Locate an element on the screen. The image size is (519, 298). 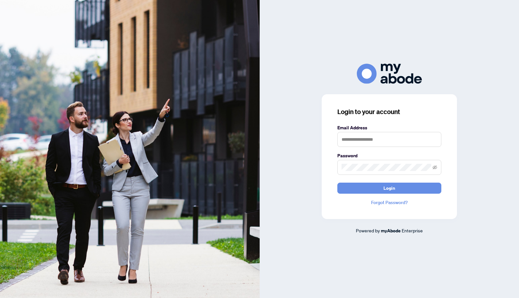
span: Login is located at coordinates (389, 188).